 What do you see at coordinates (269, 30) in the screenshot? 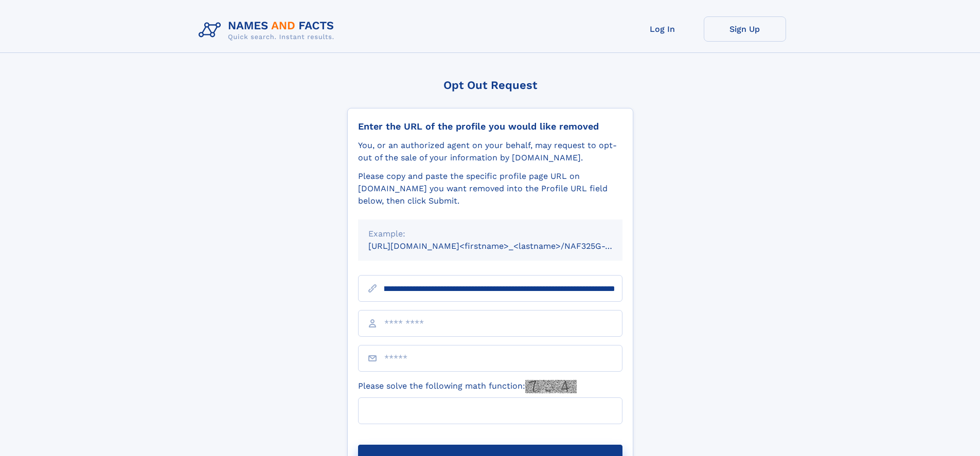
I see `img: Logo Names and Facts` at bounding box center [269, 30].